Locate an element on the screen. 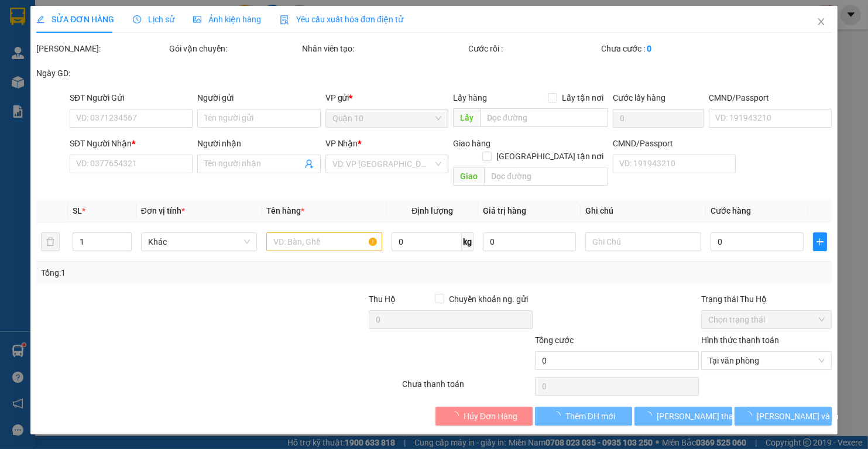 The height and width of the screenshot is (449, 868). span: Nhận: is located at coordinates (116, 17).